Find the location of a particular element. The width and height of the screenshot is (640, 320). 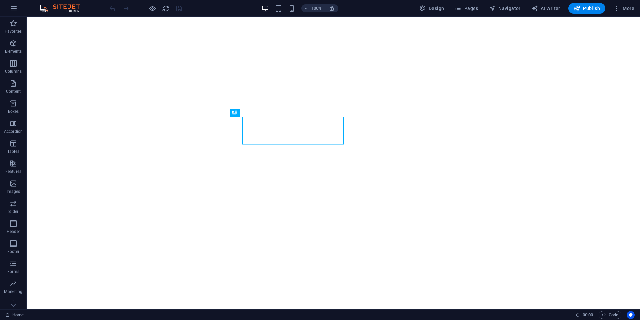

span: AI Writer is located at coordinates (546, 8).